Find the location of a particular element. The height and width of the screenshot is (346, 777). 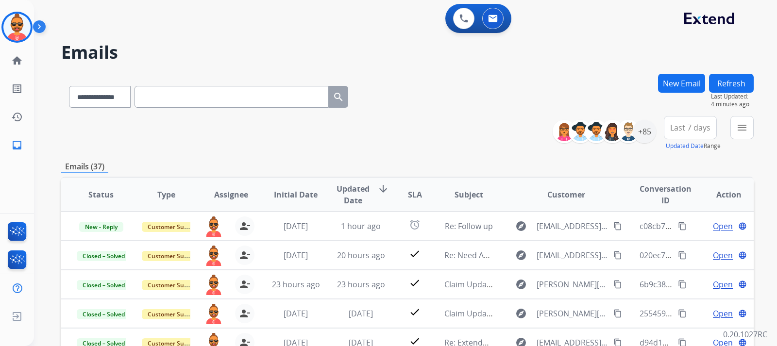

span: Re: Follow up is located at coordinates (469, 226).